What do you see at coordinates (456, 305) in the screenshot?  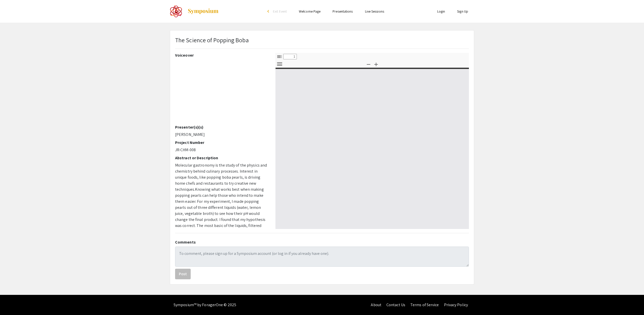 I see `a: Privacy Policy` at bounding box center [456, 305].